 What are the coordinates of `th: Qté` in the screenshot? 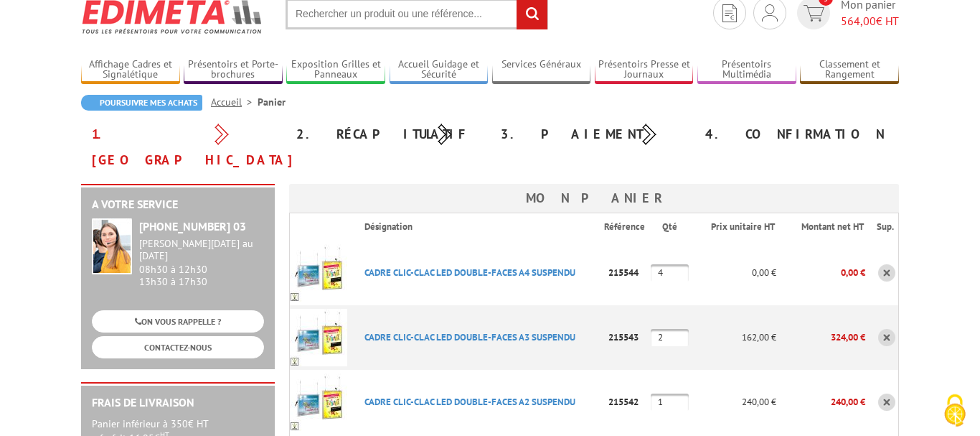 It's located at (672, 227).